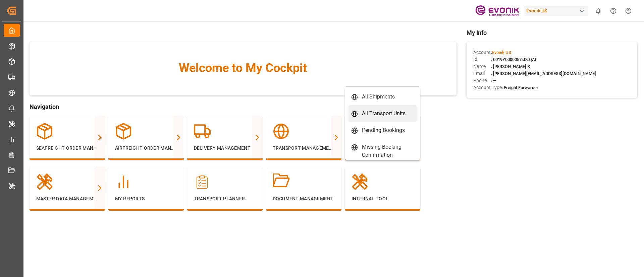 This screenshot has height=277, width=644. Describe the element at coordinates (225, 199) in the screenshot. I see `p: Transport Planner` at that location.